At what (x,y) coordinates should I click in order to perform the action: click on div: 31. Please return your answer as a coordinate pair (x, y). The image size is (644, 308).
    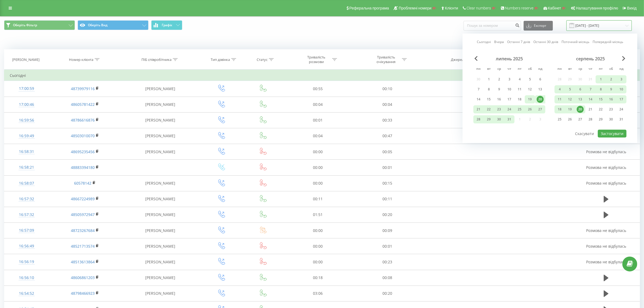
    Looking at the image, I should click on (509, 119).